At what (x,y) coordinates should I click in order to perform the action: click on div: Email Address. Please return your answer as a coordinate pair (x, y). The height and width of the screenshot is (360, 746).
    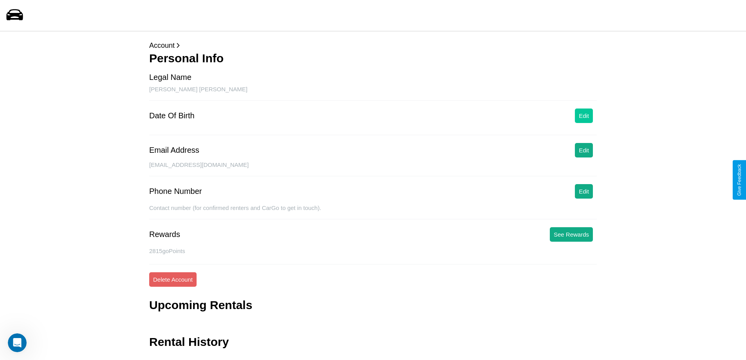
    Looking at the image, I should click on (174, 150).